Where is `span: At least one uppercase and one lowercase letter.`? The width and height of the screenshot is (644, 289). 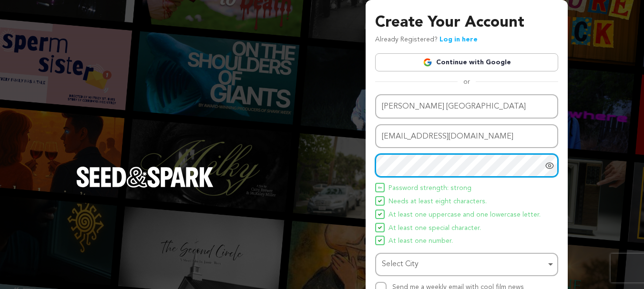
span: At least one uppercase and one lowercase letter. is located at coordinates (464, 215).